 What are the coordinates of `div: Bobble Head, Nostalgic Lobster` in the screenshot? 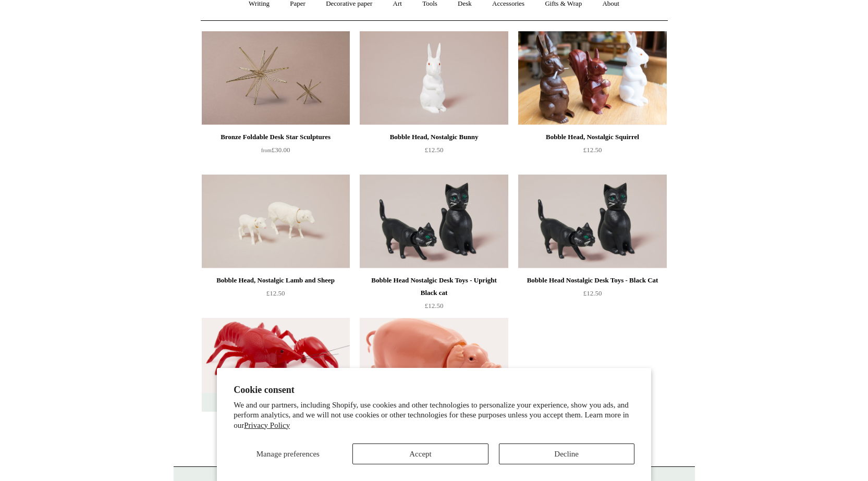 It's located at (275, 424).